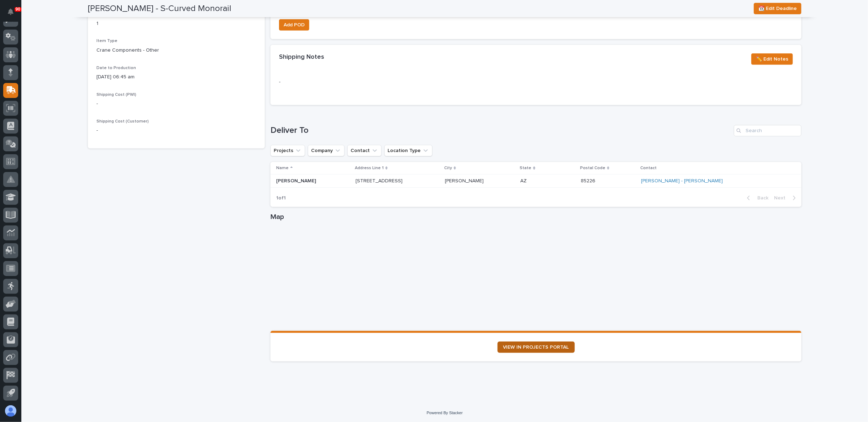 Image resolution: width=868 pixels, height=422 pixels. I want to click on button: Notifications, so click(11, 12).